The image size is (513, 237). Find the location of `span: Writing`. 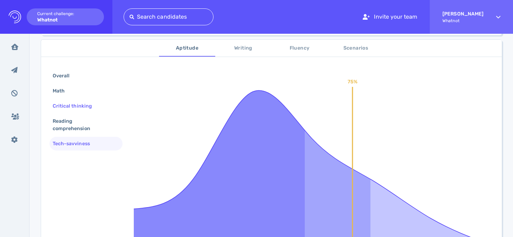

span: Writing is located at coordinates (243, 48).